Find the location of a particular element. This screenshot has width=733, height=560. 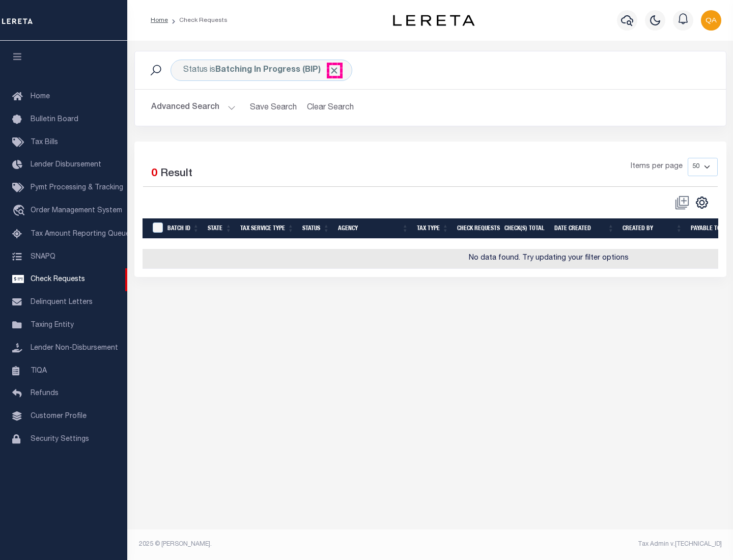

button: Advanced Search is located at coordinates (194, 107).